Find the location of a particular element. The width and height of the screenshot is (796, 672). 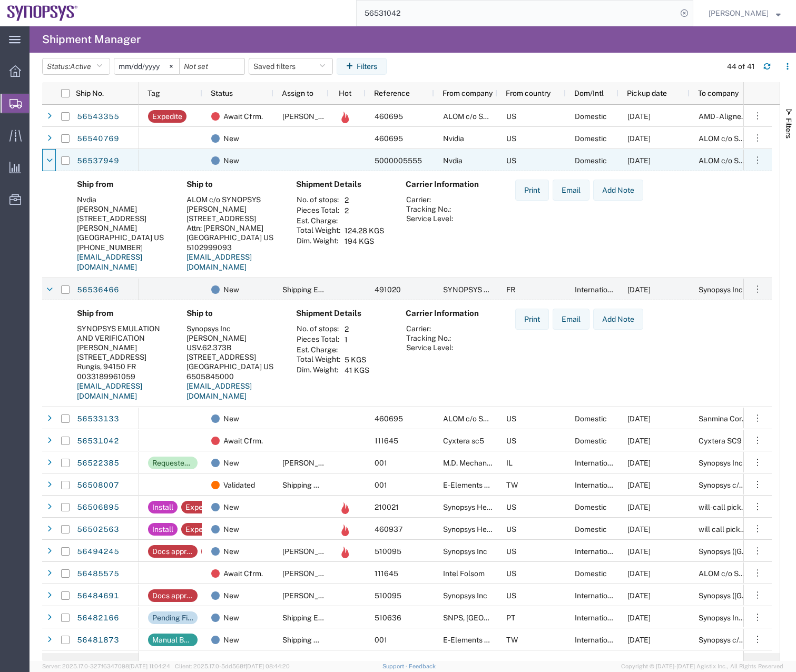

div: SYNOPSYS EMULATION AND VERIFICATION is located at coordinates (123, 333).